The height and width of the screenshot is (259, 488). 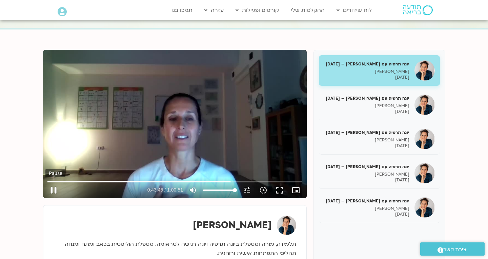 What do you see at coordinates (425, 208) in the screenshot?
I see `img: יוגה תרפיה עם יעל אלנברג – 04/06/25` at bounding box center [425, 208].